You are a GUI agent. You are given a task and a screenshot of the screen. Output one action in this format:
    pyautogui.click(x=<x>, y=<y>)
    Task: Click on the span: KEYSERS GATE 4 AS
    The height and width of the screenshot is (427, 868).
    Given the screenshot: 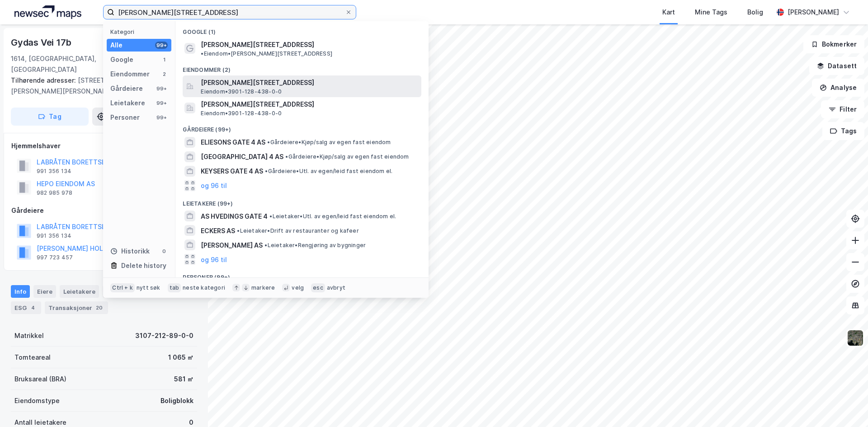 What is the action you would take?
    pyautogui.click(x=232, y=172)
    